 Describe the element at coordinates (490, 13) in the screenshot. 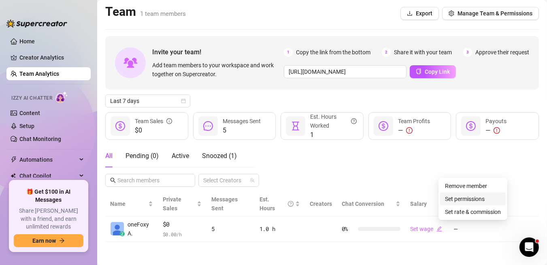

I see `button: Manage Team & Permissions` at that location.